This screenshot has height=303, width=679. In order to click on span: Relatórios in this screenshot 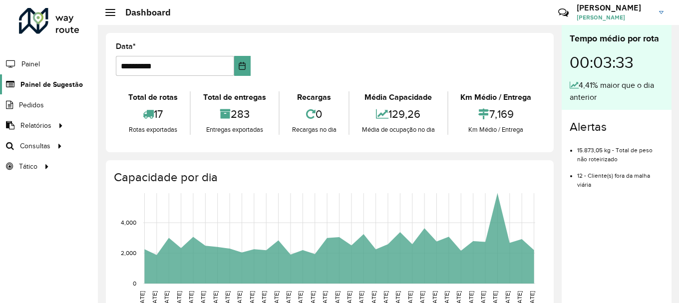, I will do `click(36, 125)`.